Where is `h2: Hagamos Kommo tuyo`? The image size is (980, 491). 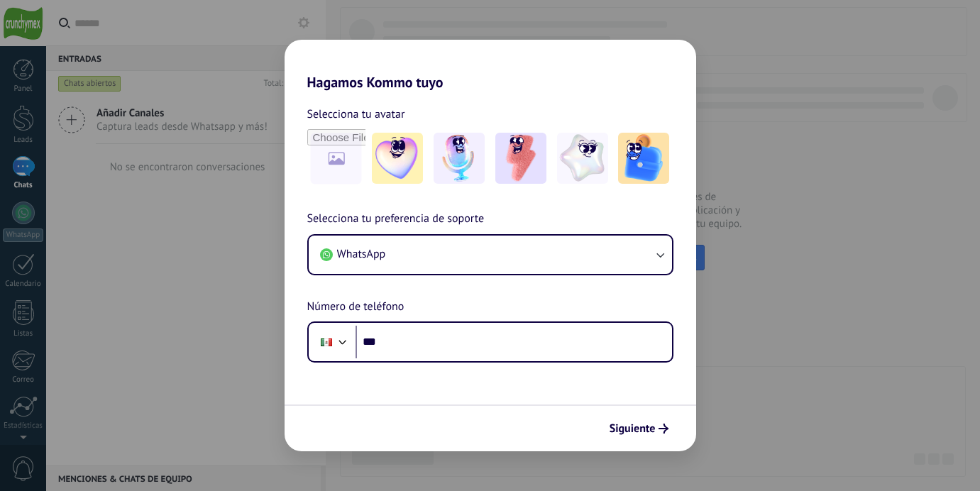
h2: Hagamos Kommo tuyo is located at coordinates (490, 65).